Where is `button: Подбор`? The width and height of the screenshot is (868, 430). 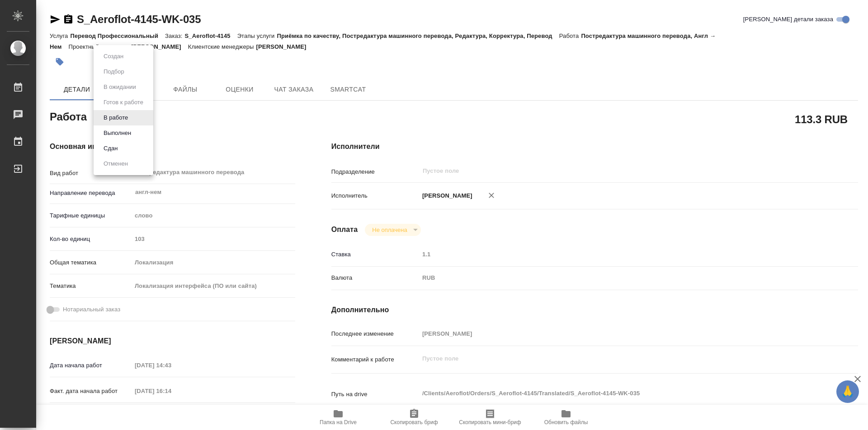 button: Подбор is located at coordinates (114, 72).